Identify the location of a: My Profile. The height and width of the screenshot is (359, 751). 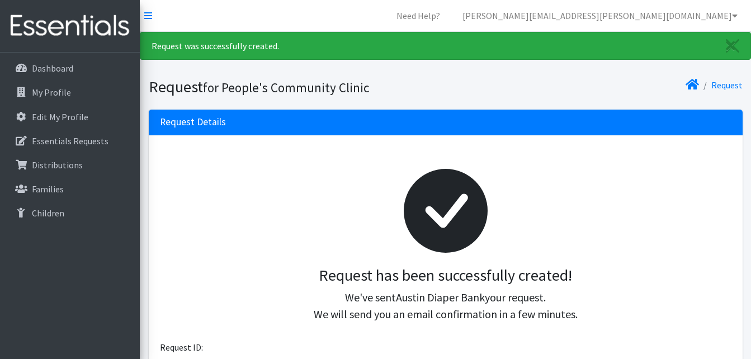
(70, 92).